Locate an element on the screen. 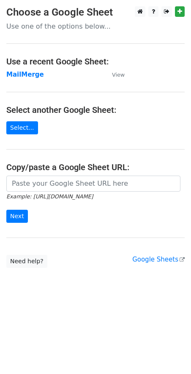 The height and width of the screenshot is (374, 191). a: MailMerge is located at coordinates (25, 75).